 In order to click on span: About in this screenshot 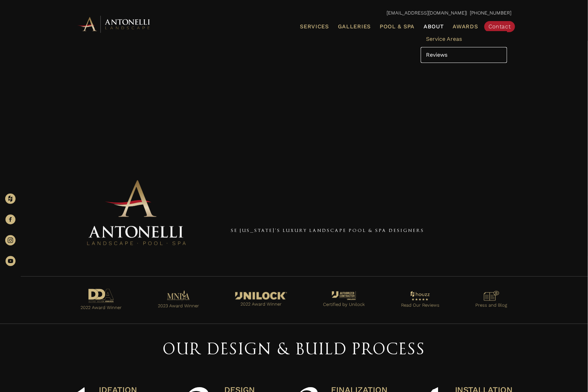, I will do `click(433, 27)`.